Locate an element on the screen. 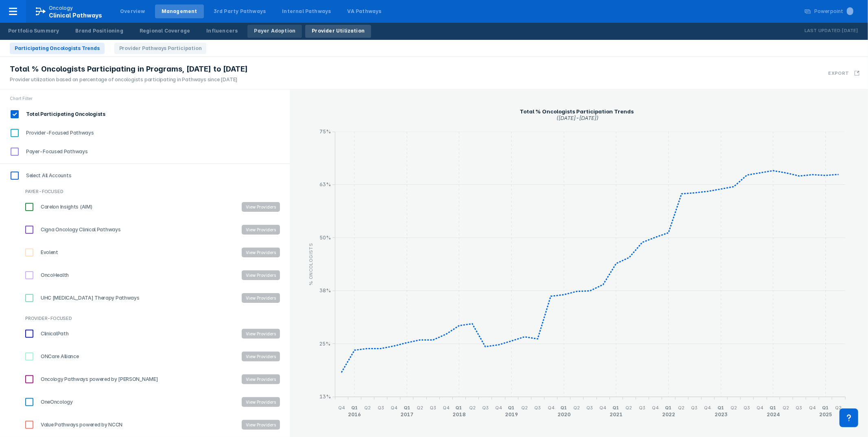 The image size is (868, 437). tspan: % ONCOLOGISTS is located at coordinates (311, 265).